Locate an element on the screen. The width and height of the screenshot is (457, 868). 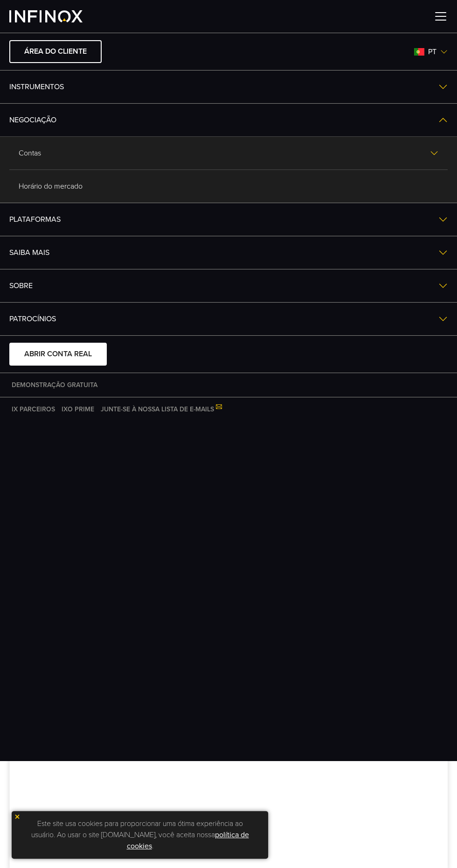
a: Horário do mercado is located at coordinates (228, 187).